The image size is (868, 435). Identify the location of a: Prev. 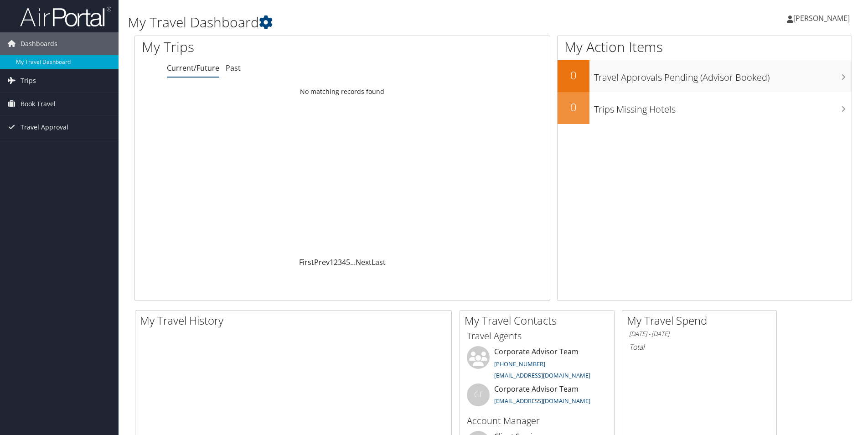
(322, 262).